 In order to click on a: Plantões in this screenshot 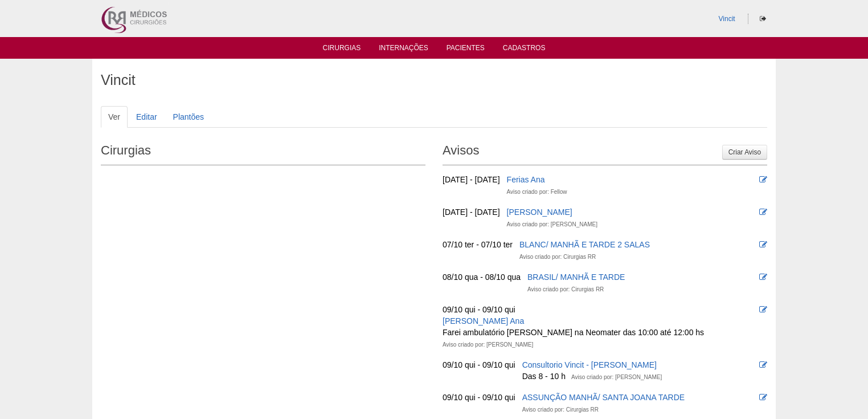, I will do `click(189, 117)`.